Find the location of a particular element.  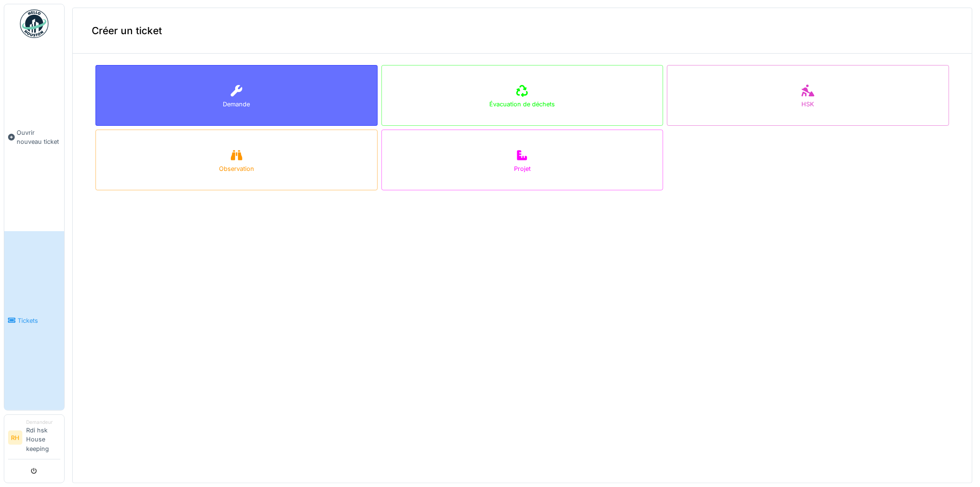

div: Créer un ticket is located at coordinates (522, 31).